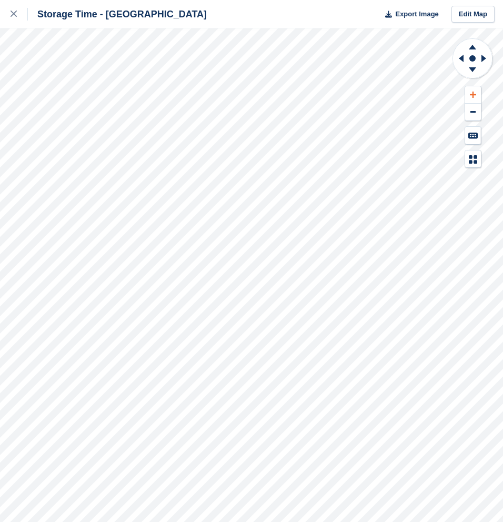 The width and height of the screenshot is (503, 522). Describe the element at coordinates (473, 159) in the screenshot. I see `button: Map Legend` at that location.